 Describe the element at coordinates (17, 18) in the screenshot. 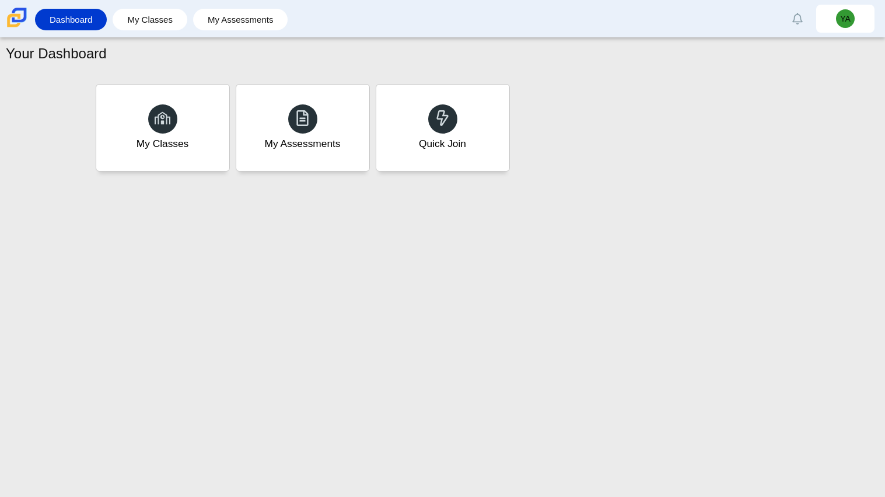

I see `img: Carmen School of Science & Technology` at that location.